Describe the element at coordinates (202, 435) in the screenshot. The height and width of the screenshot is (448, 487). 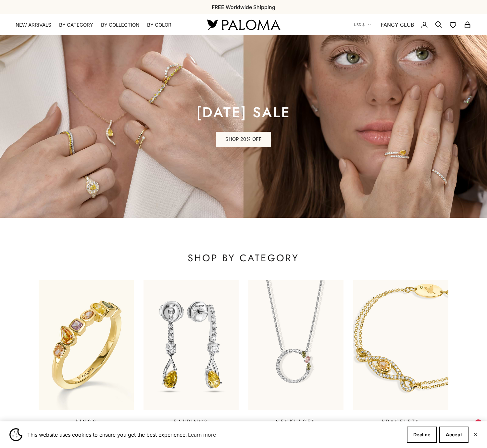
I see `a: Learn more` at that location.